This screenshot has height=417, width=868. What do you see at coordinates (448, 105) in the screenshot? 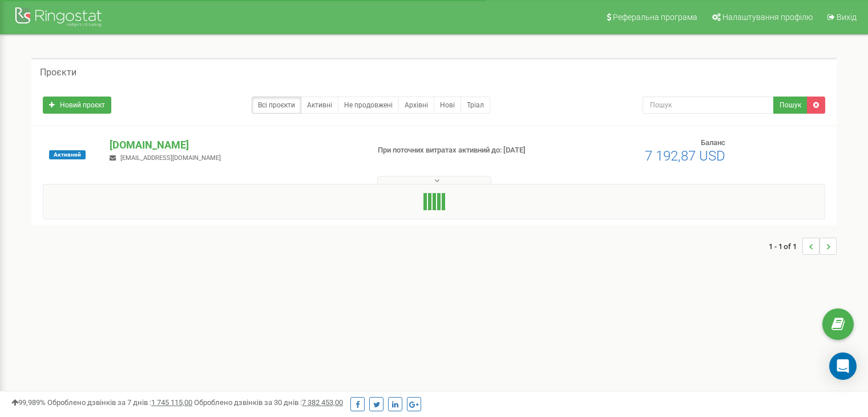
I see `a: Нові` at bounding box center [448, 105].